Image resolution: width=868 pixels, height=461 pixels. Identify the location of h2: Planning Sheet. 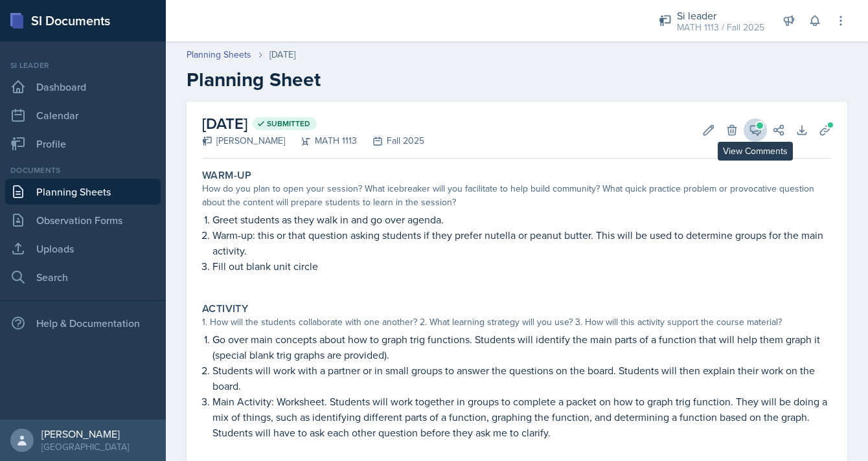
(517, 80).